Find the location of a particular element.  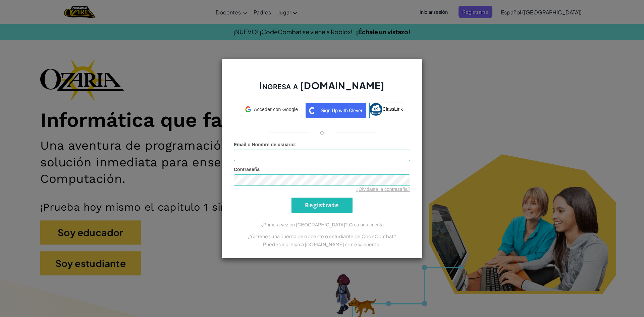

div: Acceder con Google is located at coordinates (271, 109).